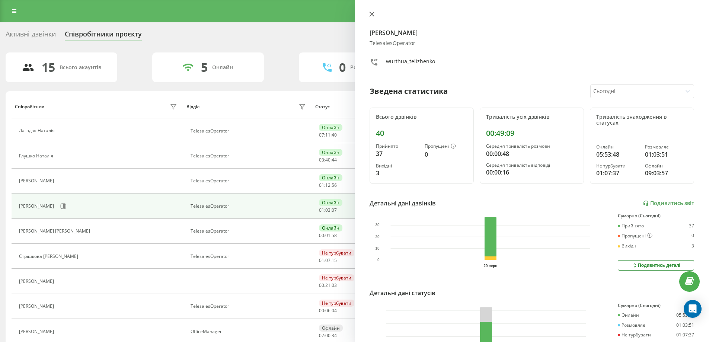 This screenshot has width=709, height=342. Describe the element at coordinates (334, 160) in the screenshot. I see `span: 44` at that location.